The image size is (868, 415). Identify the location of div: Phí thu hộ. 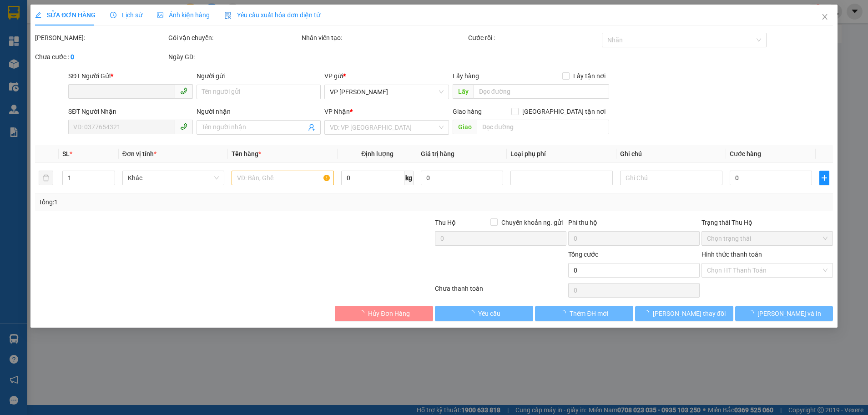
(633, 224).